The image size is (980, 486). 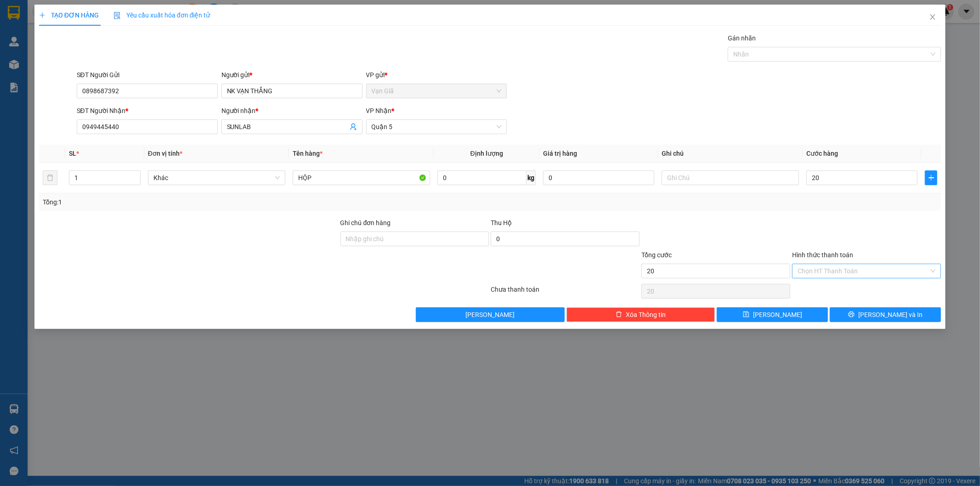 What do you see at coordinates (292, 75) in the screenshot?
I see `div: Người gửi` at bounding box center [292, 75].